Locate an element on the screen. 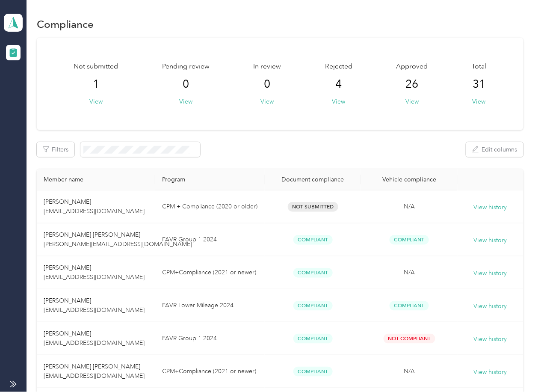 Image resolution: width=538 pixels, height=392 pixels. button: Edit columns is located at coordinates (495, 149).